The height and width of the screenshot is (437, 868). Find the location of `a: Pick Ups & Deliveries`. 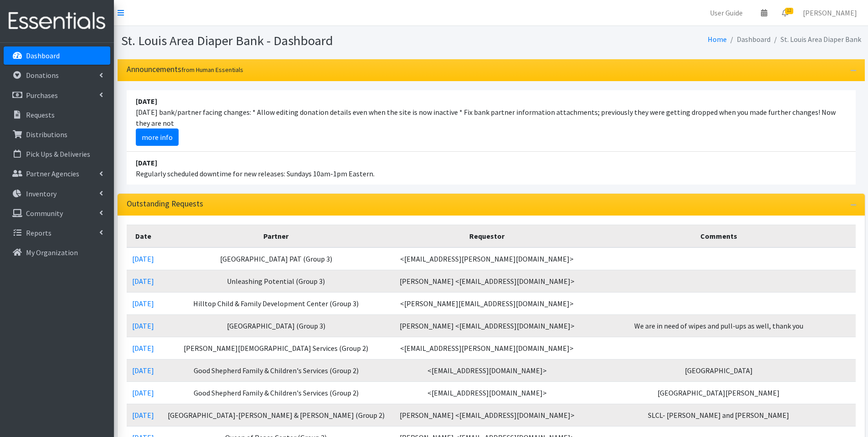

a: Pick Ups & Deliveries is located at coordinates (57, 154).